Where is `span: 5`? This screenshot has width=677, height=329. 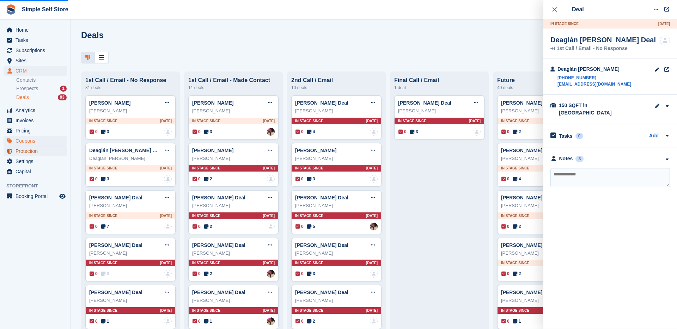 span: 5 is located at coordinates (311, 227).